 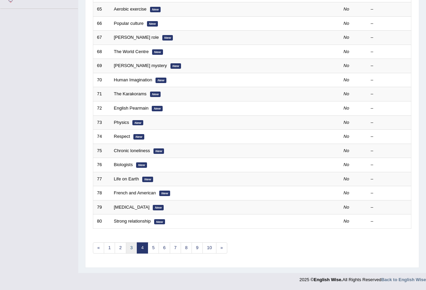 I want to click on a: 8, so click(x=186, y=248).